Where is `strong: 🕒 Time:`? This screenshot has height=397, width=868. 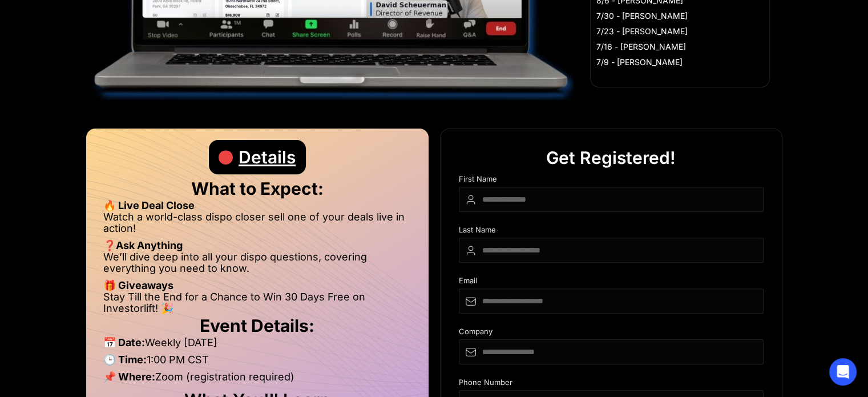
strong: 🕒 Time: is located at coordinates (125, 359).